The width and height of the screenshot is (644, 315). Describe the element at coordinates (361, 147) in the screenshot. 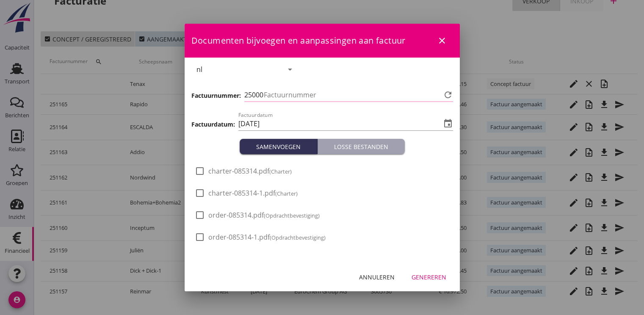

I see `div: Losse bestanden` at that location.